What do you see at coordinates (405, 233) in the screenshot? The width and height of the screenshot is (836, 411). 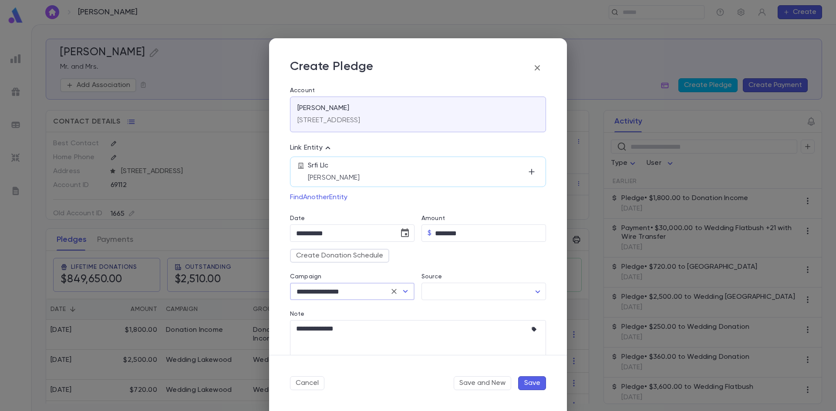 I see `button: Choose date, selected date is Aug 12, 2025` at bounding box center [405, 233].